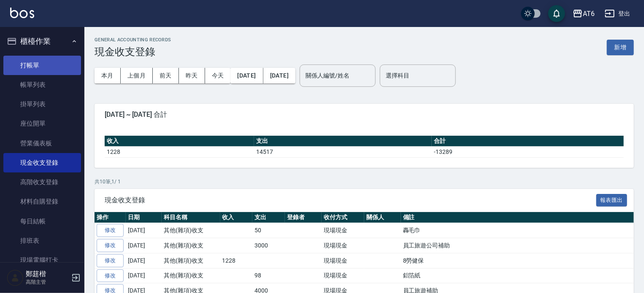 The width and height of the screenshot is (644, 293). I want to click on h3: 現金收支登錄, so click(133, 52).